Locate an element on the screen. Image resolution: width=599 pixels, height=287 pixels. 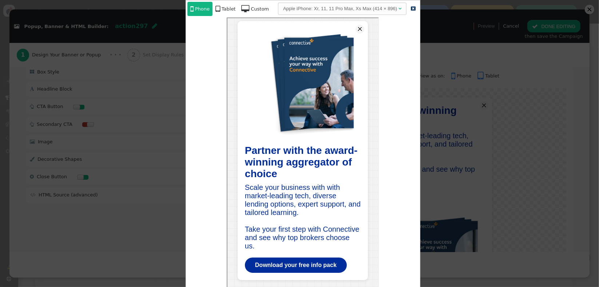
img: Image is located at coordinates (86, 65).